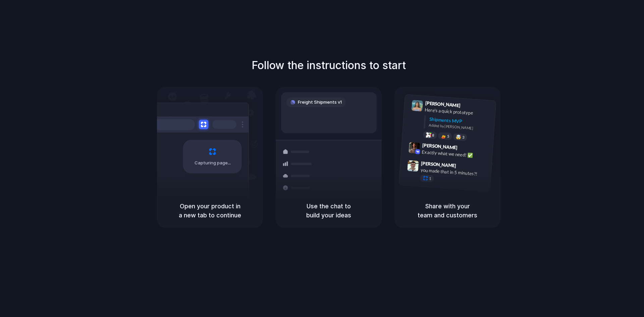 This screenshot has height=317, width=644. I want to click on span: Freight Shipments v1, so click(320, 102).